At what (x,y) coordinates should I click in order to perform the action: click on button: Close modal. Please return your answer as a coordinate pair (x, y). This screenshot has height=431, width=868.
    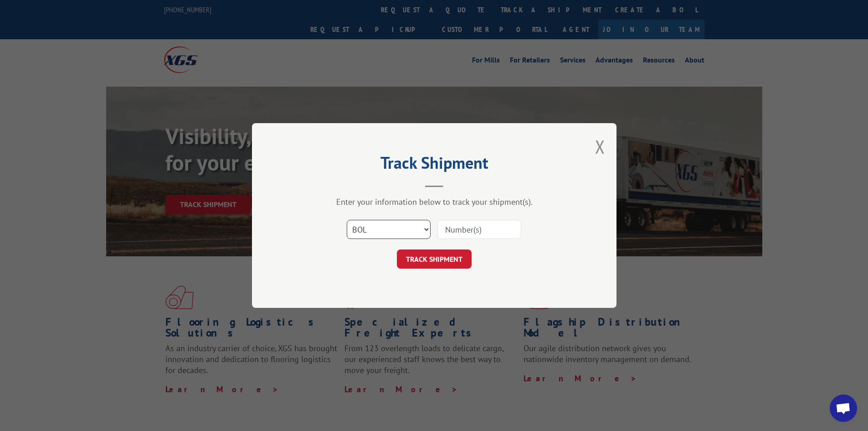
    Looking at the image, I should click on (600, 147).